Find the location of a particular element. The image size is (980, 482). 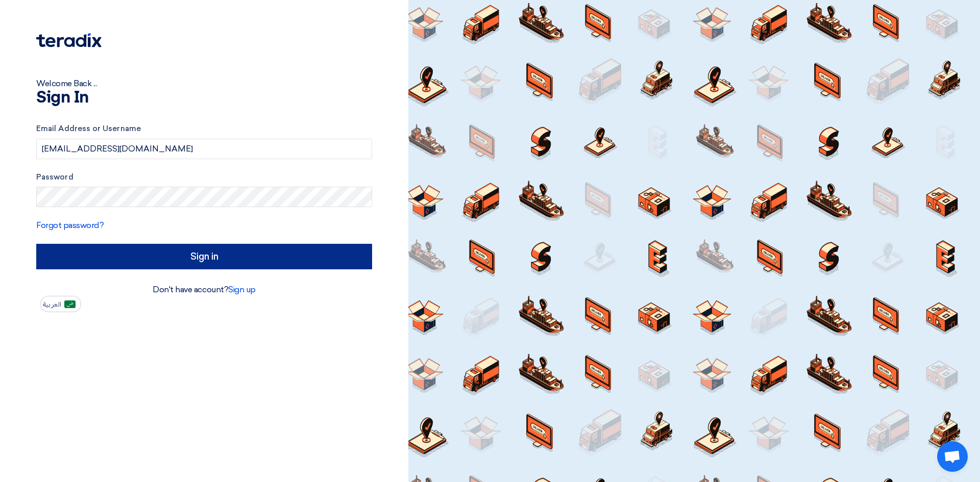

div: Open chat is located at coordinates (952, 457).